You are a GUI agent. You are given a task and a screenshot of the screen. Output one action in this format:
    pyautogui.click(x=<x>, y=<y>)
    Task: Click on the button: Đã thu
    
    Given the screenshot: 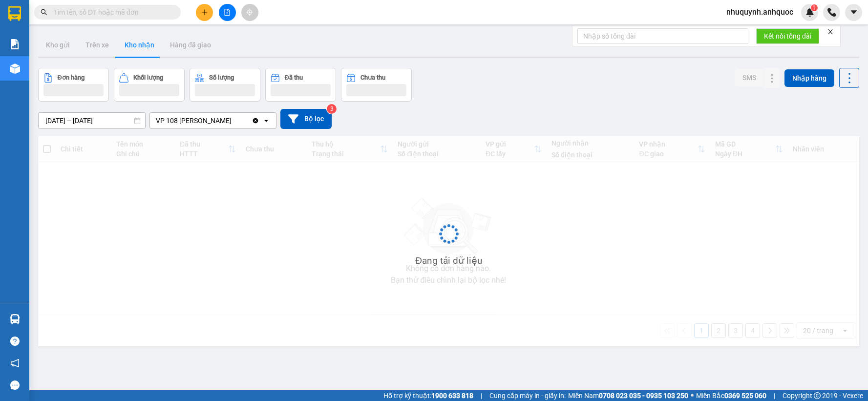 What is the action you would take?
    pyautogui.click(x=300, y=84)
    